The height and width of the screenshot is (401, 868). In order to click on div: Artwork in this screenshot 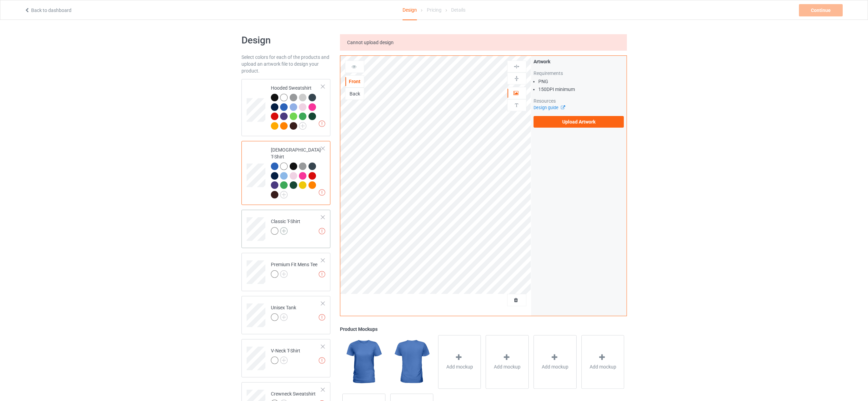, I will do `click(578, 62)`.